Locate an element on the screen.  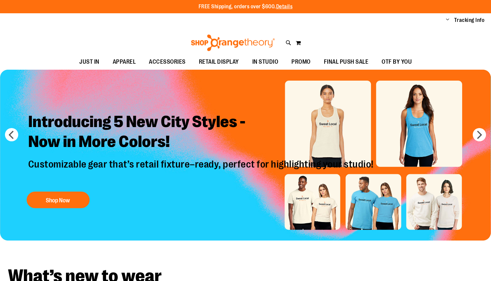
p: FREE Shipping, orders over $600. is located at coordinates (246, 7).